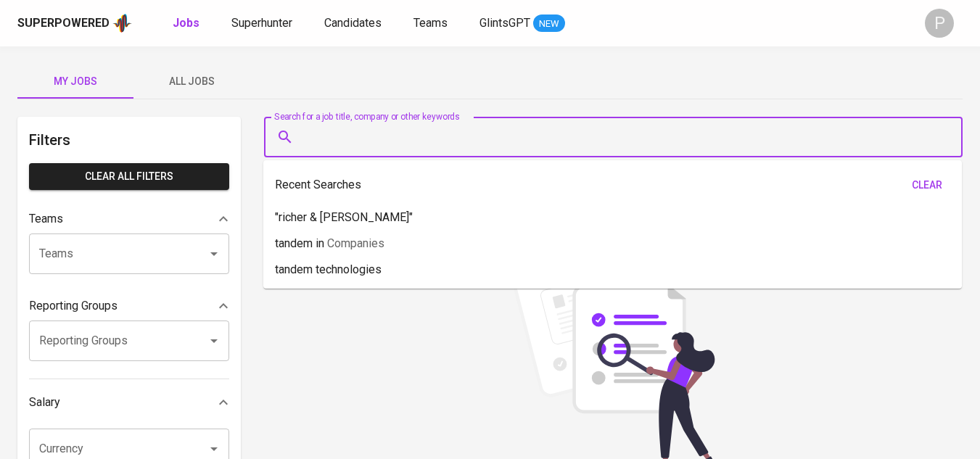  I want to click on a: Superpoweredapp logo, so click(75, 23).